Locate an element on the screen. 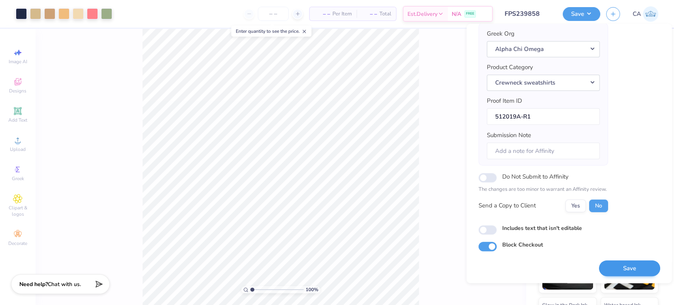  span: Greek is located at coordinates (18, 178).